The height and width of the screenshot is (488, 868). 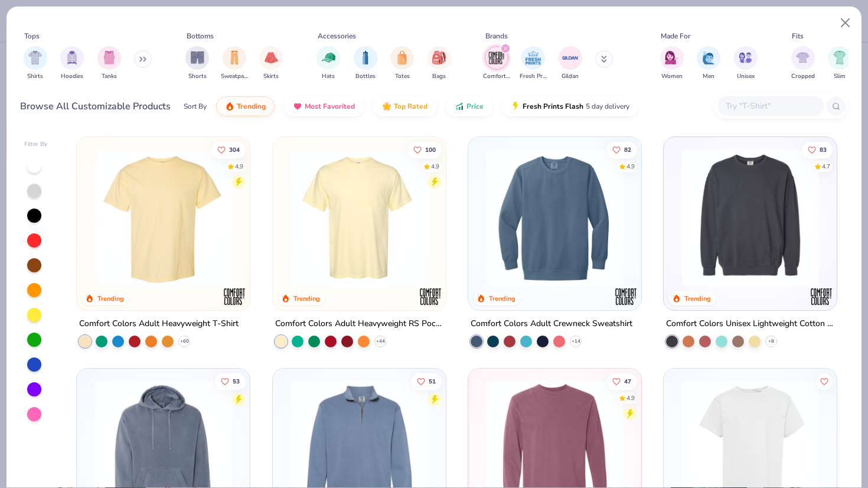 I want to click on div: filter for Shirts, so click(x=35, y=64).